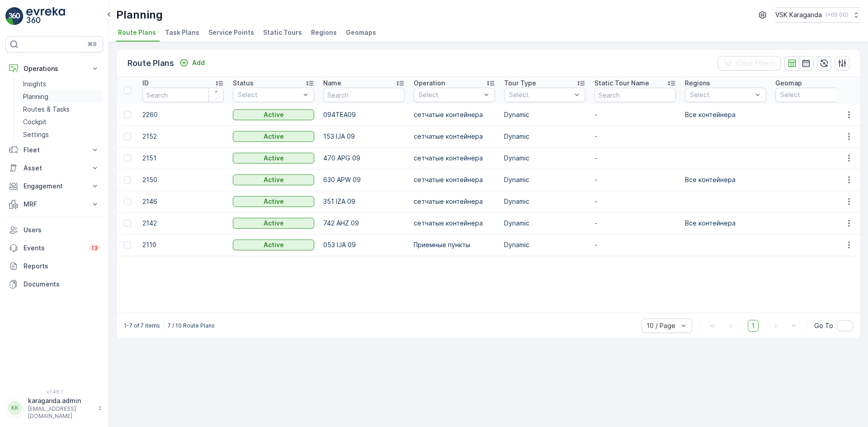 This screenshot has height=427, width=868. Describe the element at coordinates (54, 248) in the screenshot. I see `a: Events13` at that location.